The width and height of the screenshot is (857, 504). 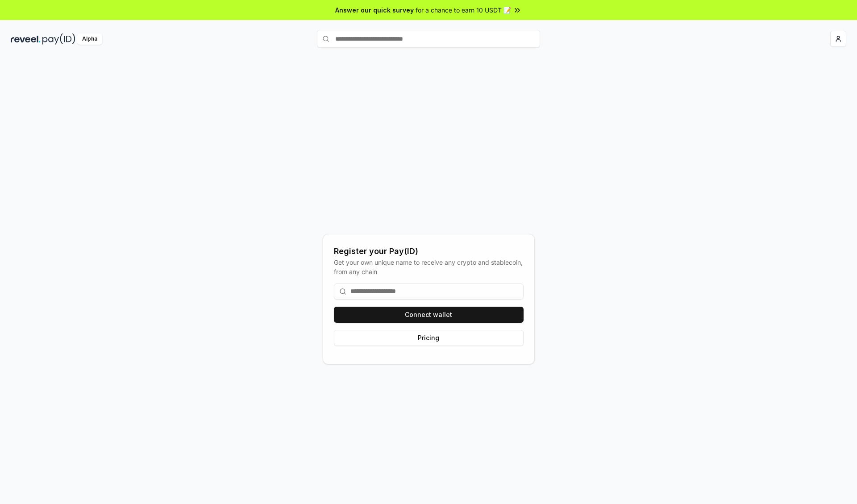 I want to click on span: for a chance to earn 10 USDT 📝, so click(x=464, y=10).